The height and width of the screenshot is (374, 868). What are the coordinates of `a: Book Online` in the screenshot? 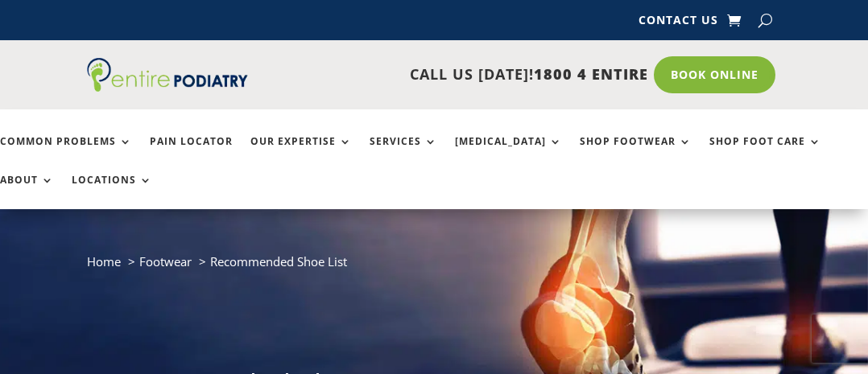 It's located at (714, 75).